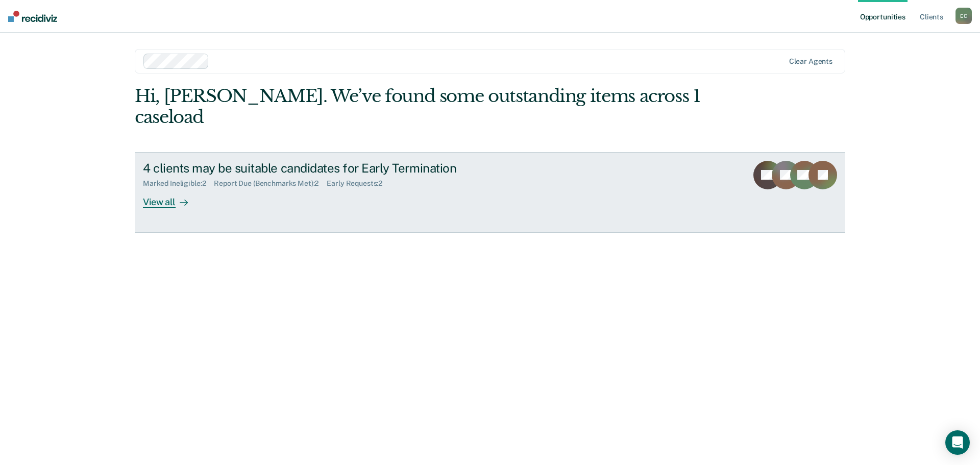  What do you see at coordinates (178, 183) in the screenshot?
I see `div: Marked Ineligible : 2` at bounding box center [178, 183].